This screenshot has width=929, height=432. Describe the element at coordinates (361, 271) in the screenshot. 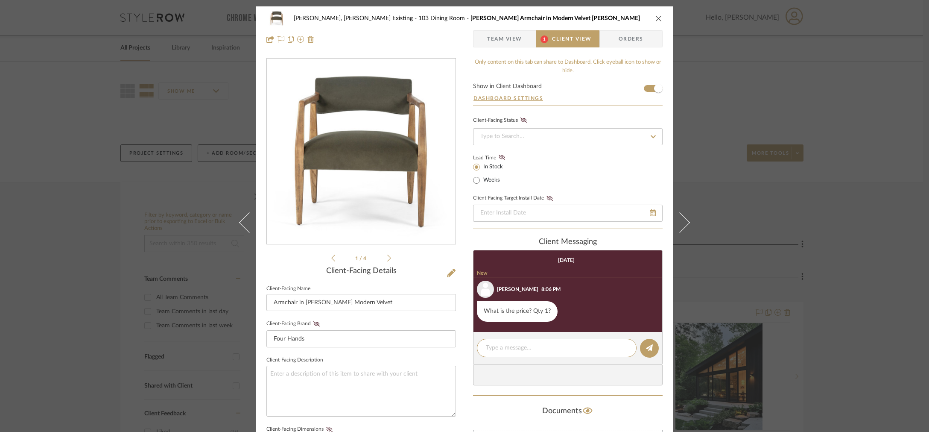

I see `div: Client-Facing Details` at that location.